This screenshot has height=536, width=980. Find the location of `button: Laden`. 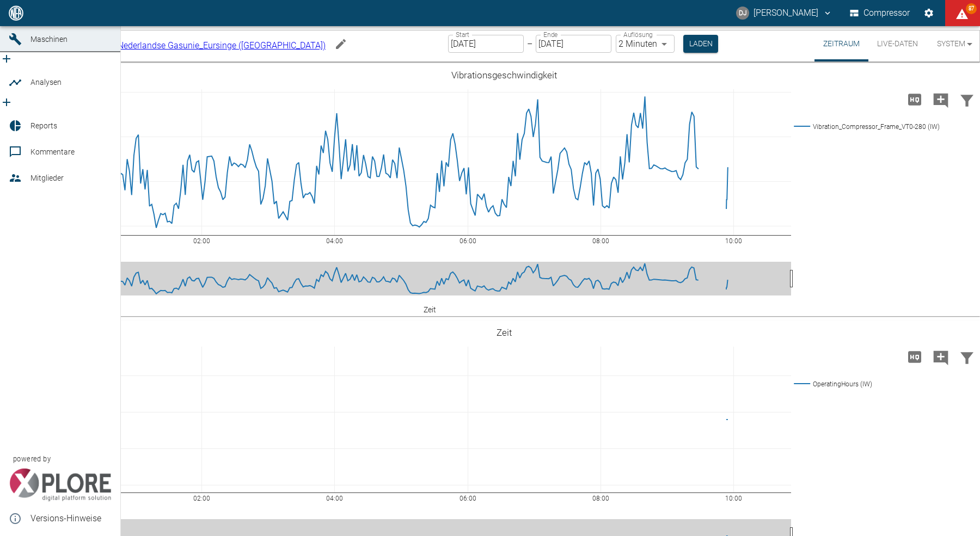

button: Laden is located at coordinates (701, 44).